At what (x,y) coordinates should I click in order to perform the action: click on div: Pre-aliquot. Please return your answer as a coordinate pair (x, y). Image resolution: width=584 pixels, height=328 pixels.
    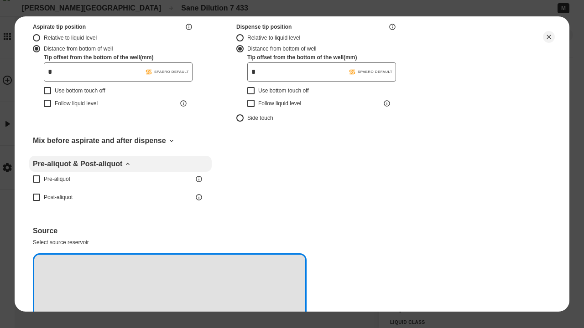
    Looking at the image, I should click on (117, 179).